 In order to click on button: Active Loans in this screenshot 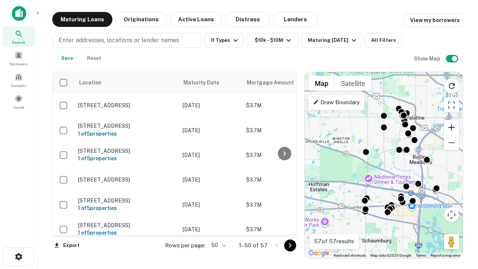, I will do `click(196, 19)`.